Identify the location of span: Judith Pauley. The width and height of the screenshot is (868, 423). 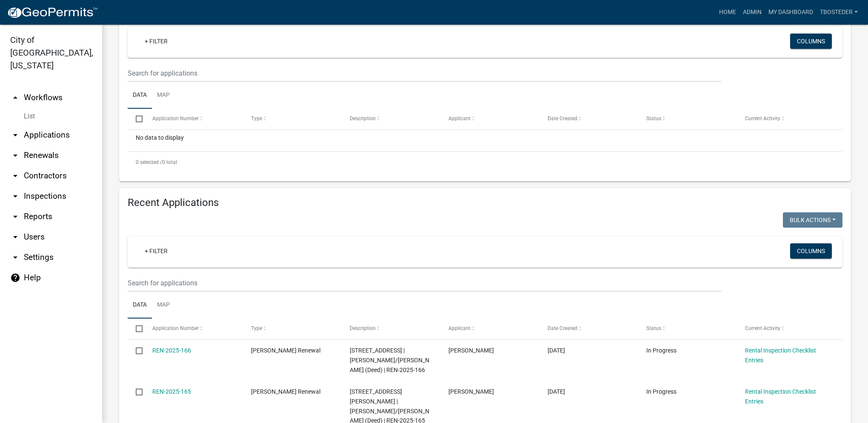
(471, 392).